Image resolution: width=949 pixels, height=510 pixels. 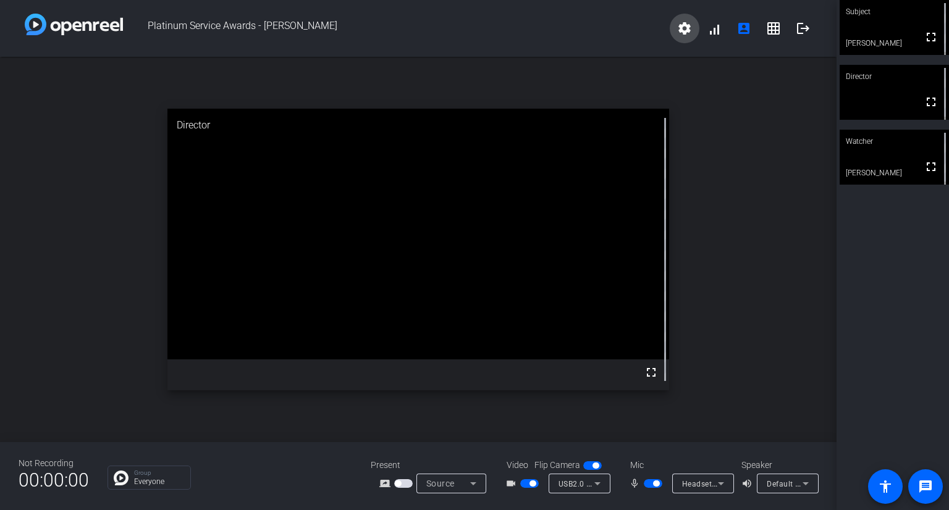 I want to click on span: Headset Microphone (Poly BT700) (047f:02e6), so click(x=766, y=484).